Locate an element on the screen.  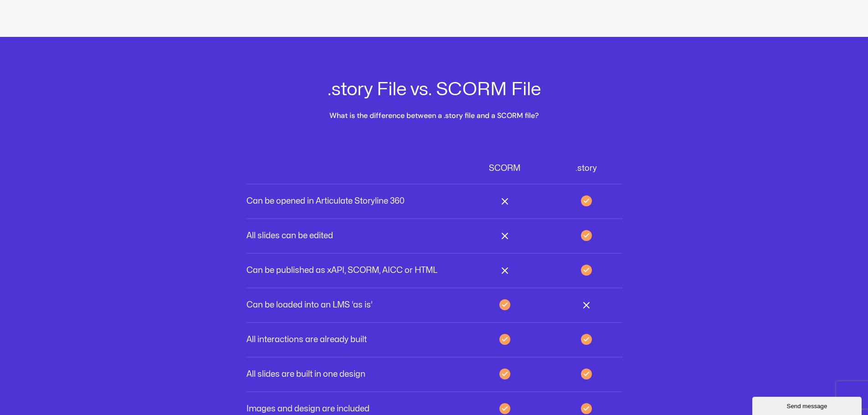
p: All interactions are already built is located at coordinates (353, 340).